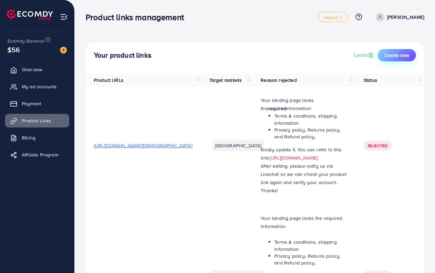 This screenshot has width=435, height=273. I want to click on img: menu, so click(64, 17).